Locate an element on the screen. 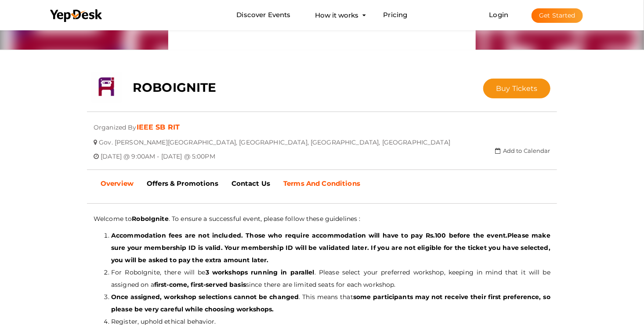 This screenshot has width=644, height=325. b: Once assigned, workshop selections cannot be changed is located at coordinates (205, 297).